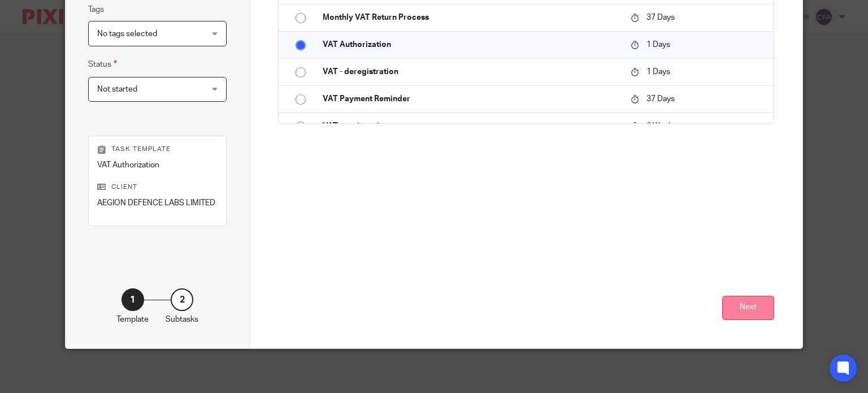 This screenshot has height=393, width=868. I want to click on p: VAT Payment Reminder, so click(471, 99).